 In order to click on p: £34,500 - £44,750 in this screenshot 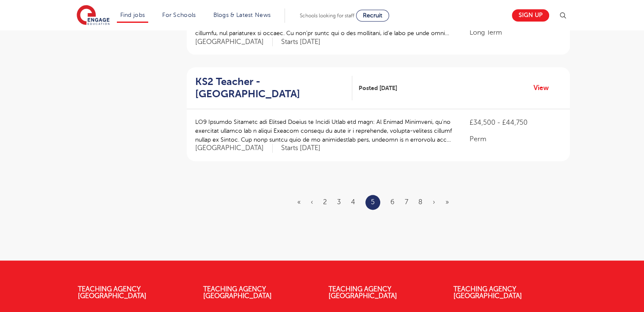, I will do `click(515, 123)`.